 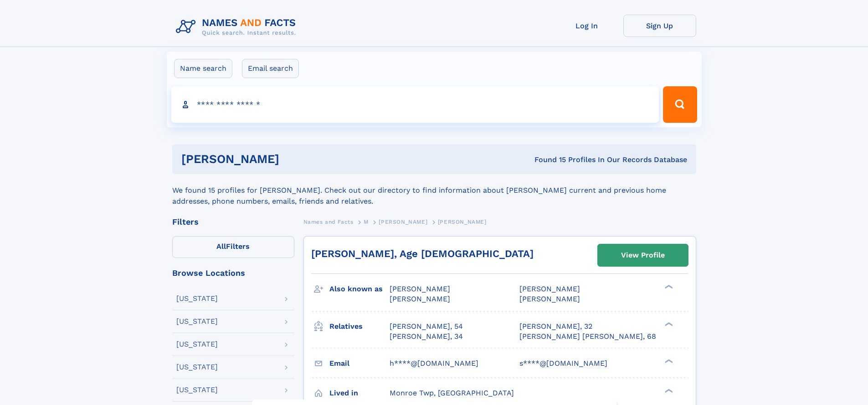 What do you see at coordinates (271, 69) in the screenshot?
I see `label: Email search` at bounding box center [271, 69].